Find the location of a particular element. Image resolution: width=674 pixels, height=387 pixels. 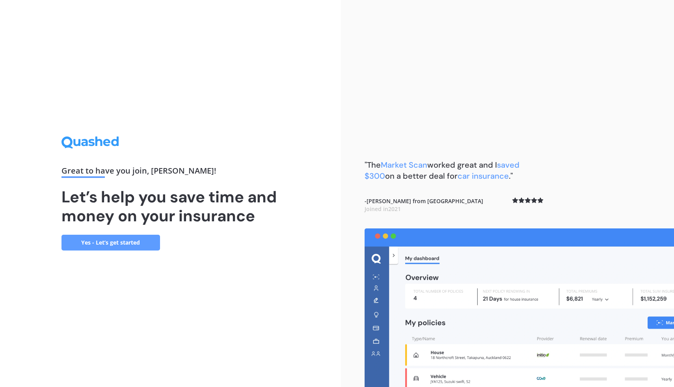

span: saved $300 is located at coordinates (442, 170).